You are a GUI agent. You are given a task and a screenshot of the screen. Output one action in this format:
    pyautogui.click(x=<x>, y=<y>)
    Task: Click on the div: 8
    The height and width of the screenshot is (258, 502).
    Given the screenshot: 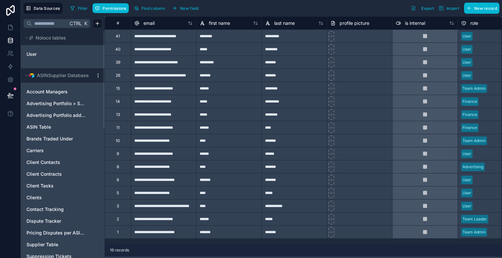 What is the action you would take?
    pyautogui.click(x=118, y=167)
    